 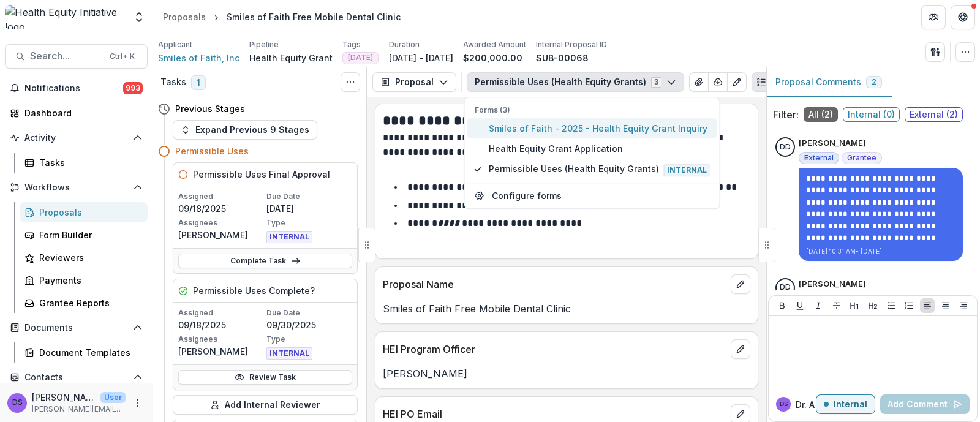 I want to click on div: Reviewers, so click(x=88, y=258).